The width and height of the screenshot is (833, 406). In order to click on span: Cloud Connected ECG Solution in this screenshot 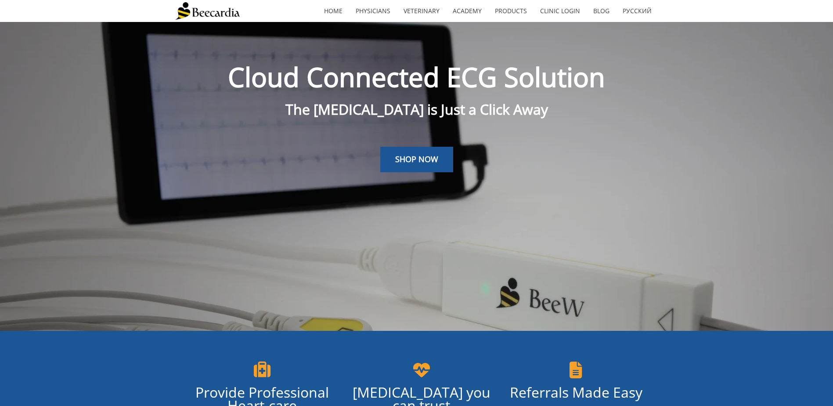, I will do `click(416, 77)`.